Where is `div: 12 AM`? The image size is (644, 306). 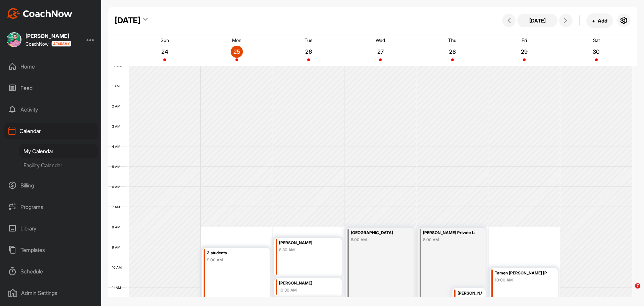
div: 12 AM is located at coordinates (118, 66).